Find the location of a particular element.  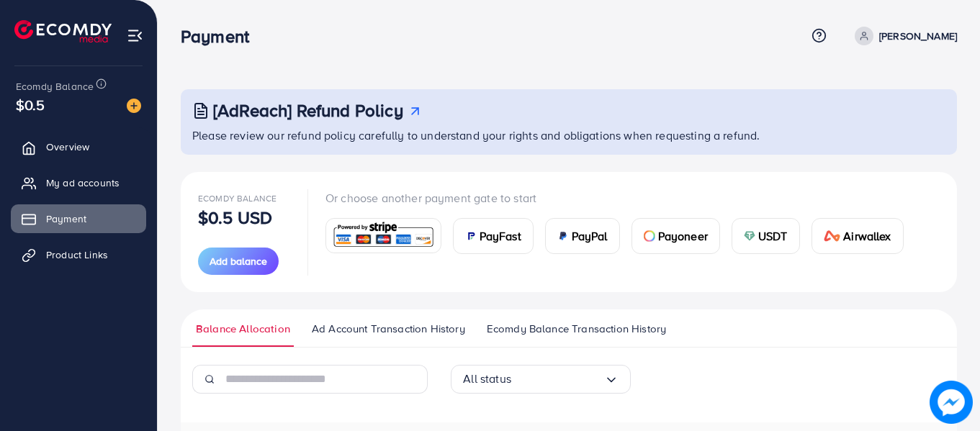

span: Payoneer is located at coordinates (683, 236).